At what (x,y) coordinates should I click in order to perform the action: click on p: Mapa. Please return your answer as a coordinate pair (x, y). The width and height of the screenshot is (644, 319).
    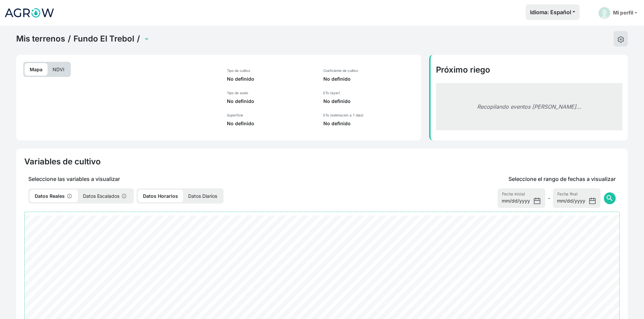
    Looking at the image, I should click on (37, 70).